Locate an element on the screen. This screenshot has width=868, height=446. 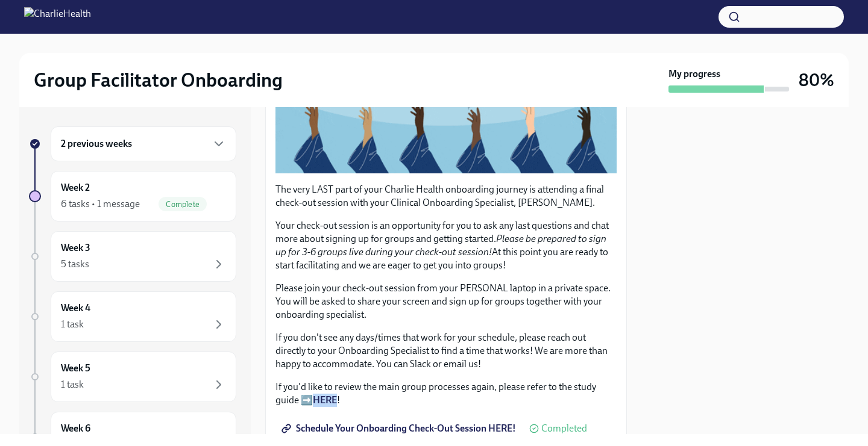
a: Week 26 tasks • 1 messageComplete is located at coordinates (133, 196).